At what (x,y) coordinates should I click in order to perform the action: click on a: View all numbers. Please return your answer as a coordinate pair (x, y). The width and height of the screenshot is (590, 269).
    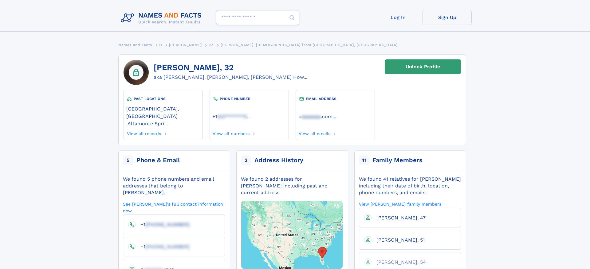
    Looking at the image, I should click on (231, 132).